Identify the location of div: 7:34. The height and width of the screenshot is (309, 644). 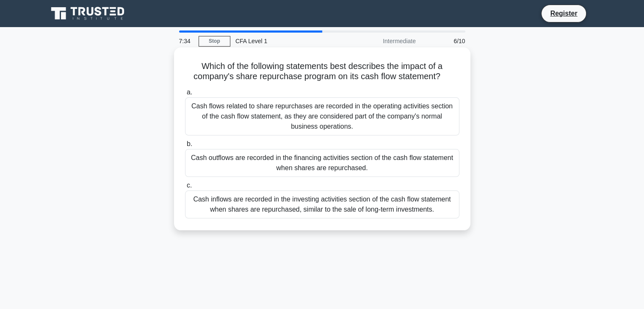
(186, 41).